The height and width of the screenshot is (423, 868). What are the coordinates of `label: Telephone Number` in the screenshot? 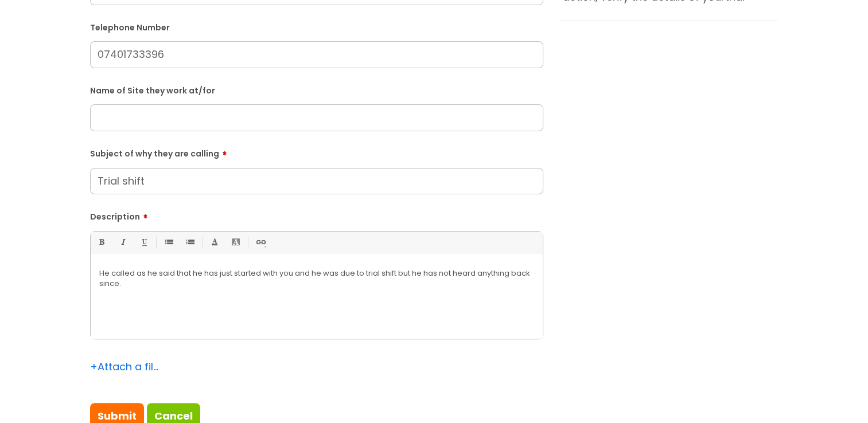 It's located at (317, 26).